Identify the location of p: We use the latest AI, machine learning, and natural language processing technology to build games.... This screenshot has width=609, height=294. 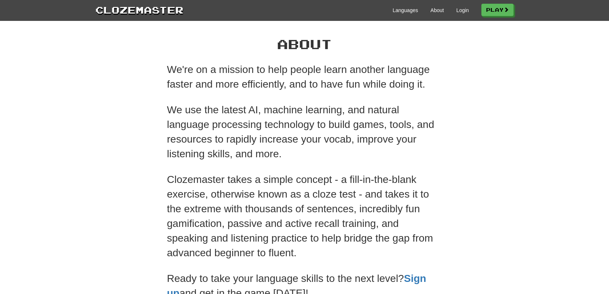
(304, 132).